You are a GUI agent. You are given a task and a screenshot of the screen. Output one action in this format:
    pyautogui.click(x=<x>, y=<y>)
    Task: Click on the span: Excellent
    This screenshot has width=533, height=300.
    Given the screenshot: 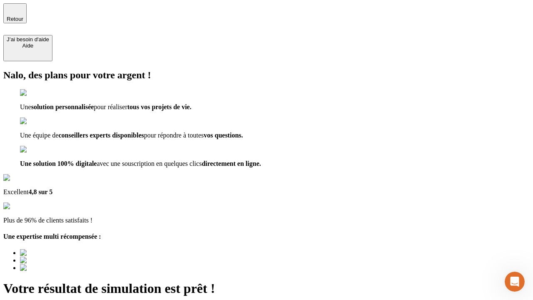 What is the action you would take?
    pyautogui.click(x=16, y=192)
    